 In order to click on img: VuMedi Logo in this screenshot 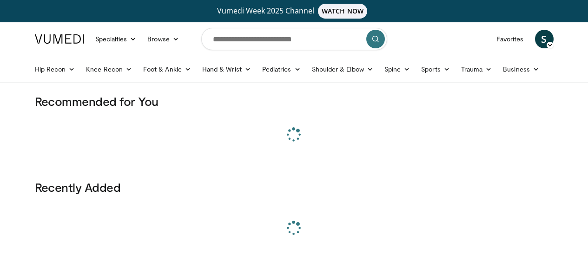, I will do `click(59, 39)`.